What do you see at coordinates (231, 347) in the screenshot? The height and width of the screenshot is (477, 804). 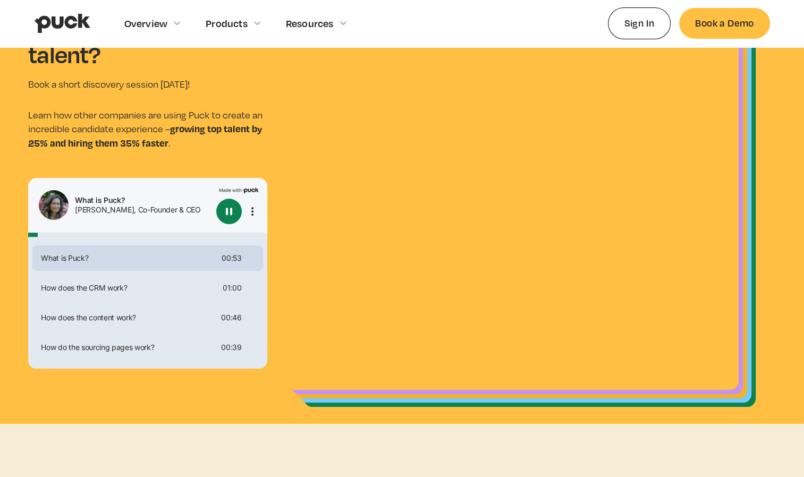 I see `div: 00:39` at bounding box center [231, 347].